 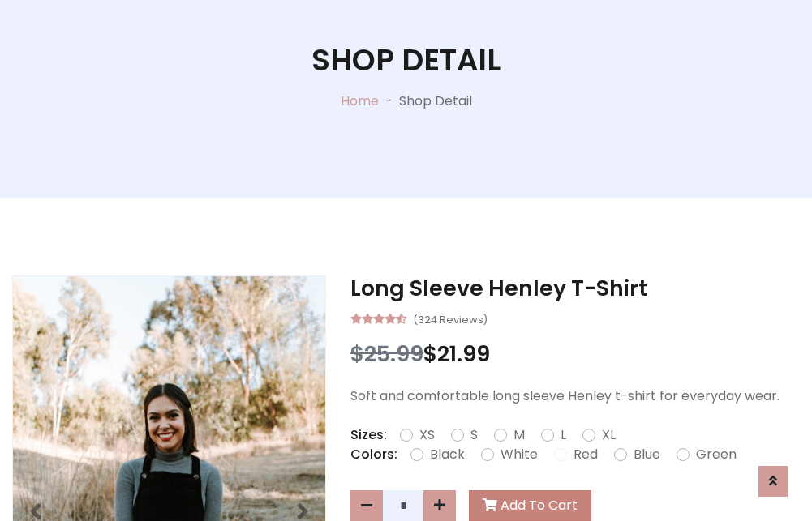 What do you see at coordinates (575, 289) in the screenshot?
I see `h3: Long Sleeve Henley T-Shirt` at bounding box center [575, 289].